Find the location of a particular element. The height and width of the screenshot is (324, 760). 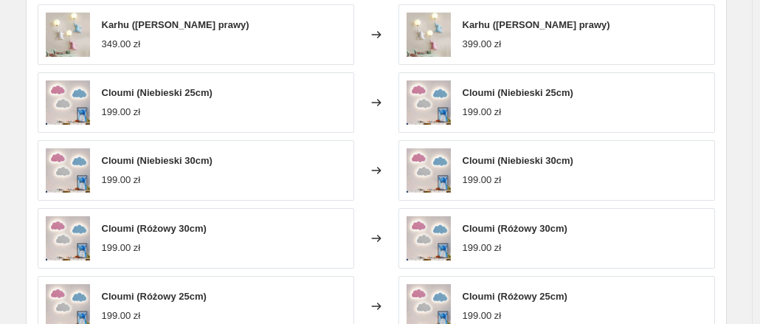

span: 399.00 zł is located at coordinates (482, 44).